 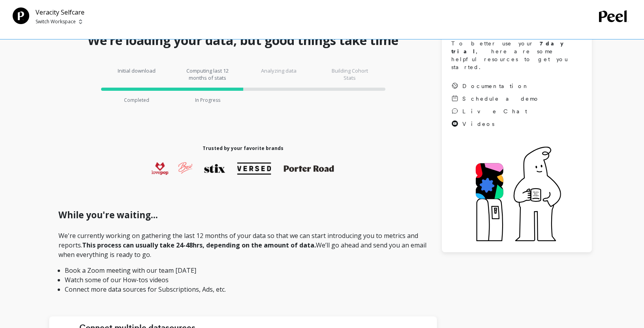 I want to click on span: To better use your , here are some helpful resources to get you started., so click(x=517, y=55).